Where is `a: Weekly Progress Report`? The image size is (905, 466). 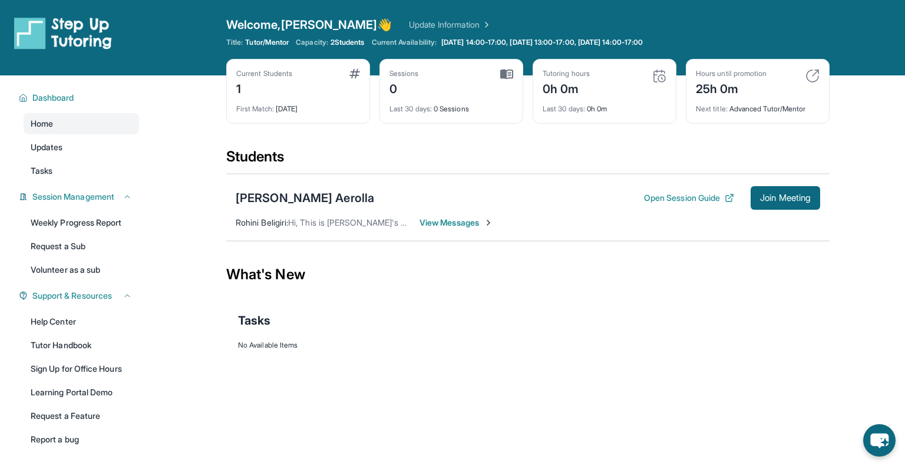 a: Weekly Progress Report is located at coordinates (81, 223).